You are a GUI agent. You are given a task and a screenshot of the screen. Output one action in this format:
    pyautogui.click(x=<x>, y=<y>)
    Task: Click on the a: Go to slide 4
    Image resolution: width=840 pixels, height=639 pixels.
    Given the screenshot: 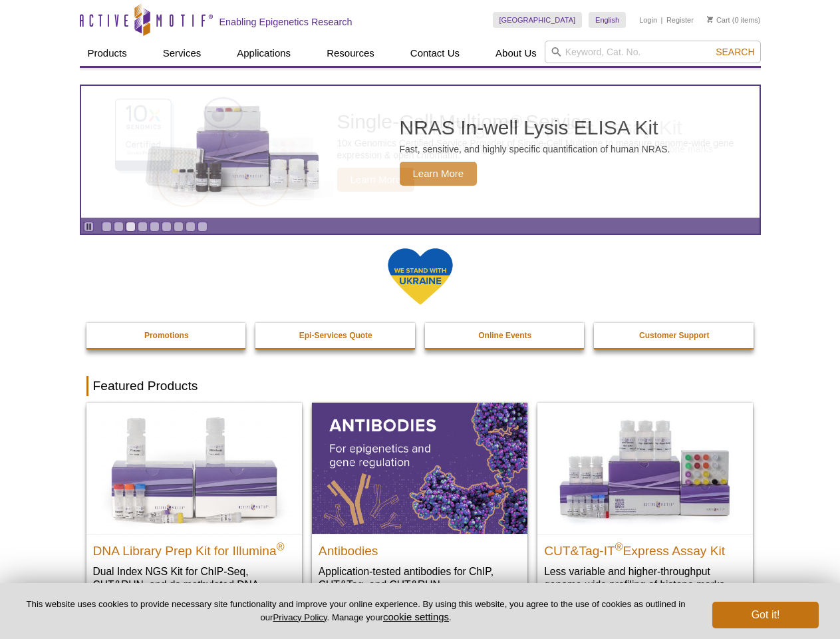 What is the action you would take?
    pyautogui.click(x=142, y=227)
    